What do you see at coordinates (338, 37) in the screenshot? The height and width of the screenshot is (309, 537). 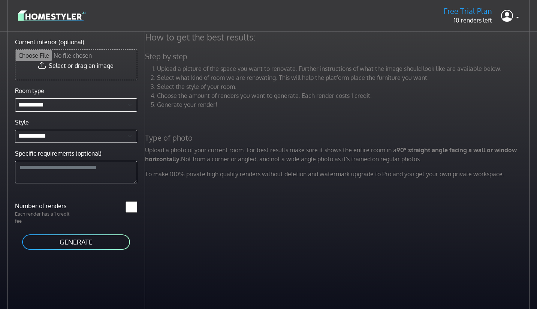 I see `h4: How to get the best results:` at bounding box center [338, 37].